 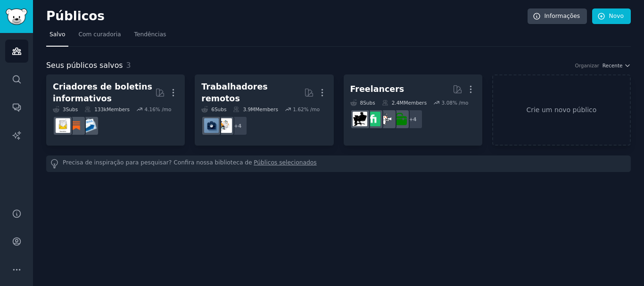 What do you see at coordinates (455, 103) in the screenshot?
I see `div: 3.08 % /mo` at bounding box center [455, 103].